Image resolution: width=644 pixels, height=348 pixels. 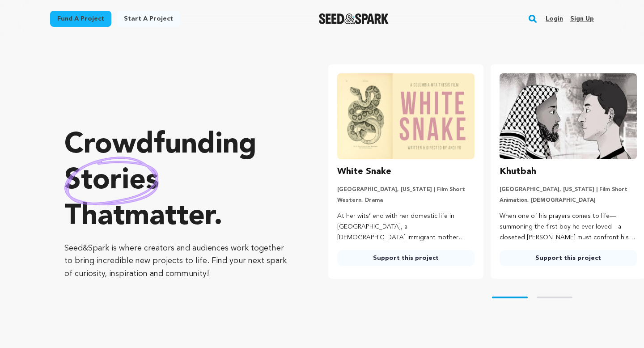 I want to click on img: White Snake image, so click(x=406, y=116).